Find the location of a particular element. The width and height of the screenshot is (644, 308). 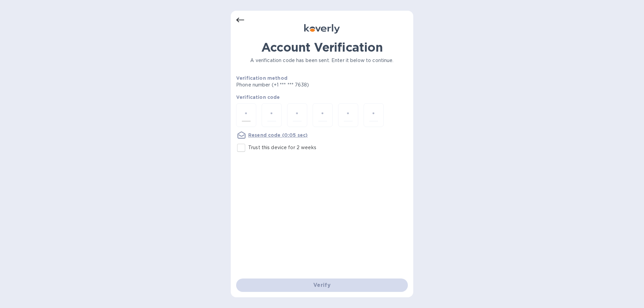

p: Verification code is located at coordinates (322, 97).